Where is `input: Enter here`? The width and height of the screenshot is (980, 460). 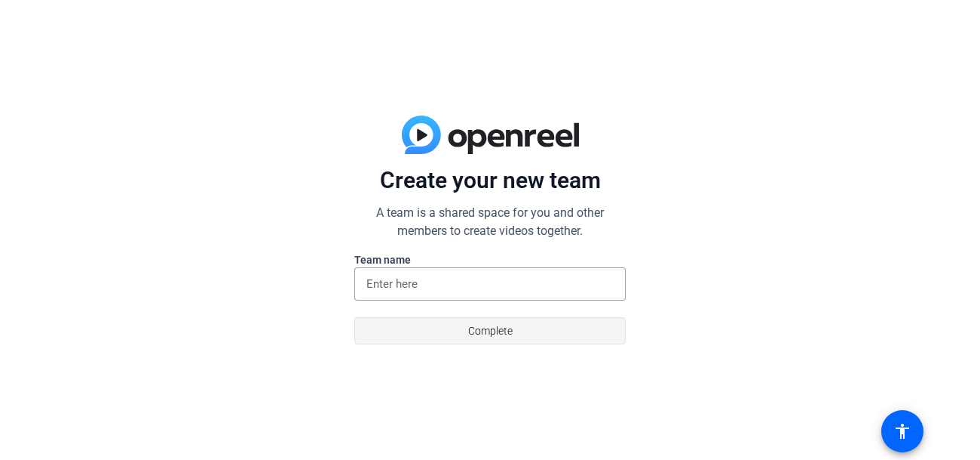
input: Enter here is located at coordinates (490, 284).